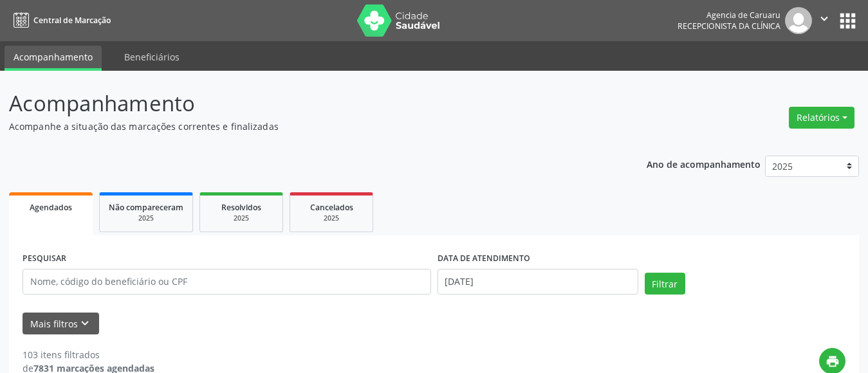  I want to click on span: Cancelados, so click(332, 207).